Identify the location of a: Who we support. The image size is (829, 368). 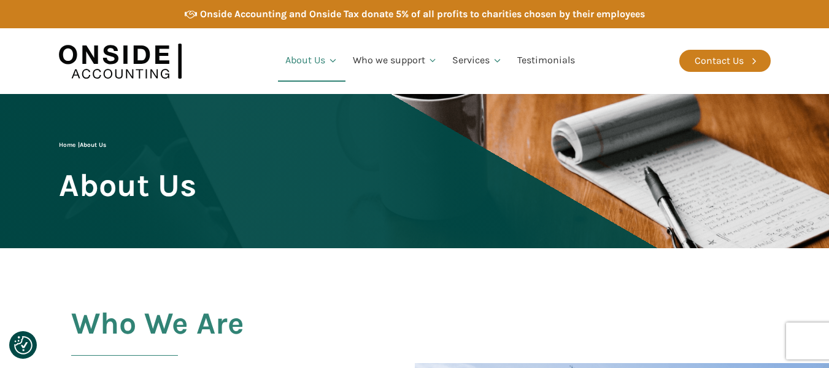
(395, 61).